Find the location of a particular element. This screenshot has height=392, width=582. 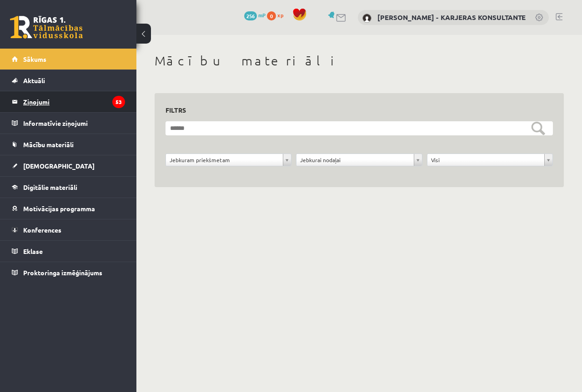

span: Konferences is located at coordinates (43, 230).